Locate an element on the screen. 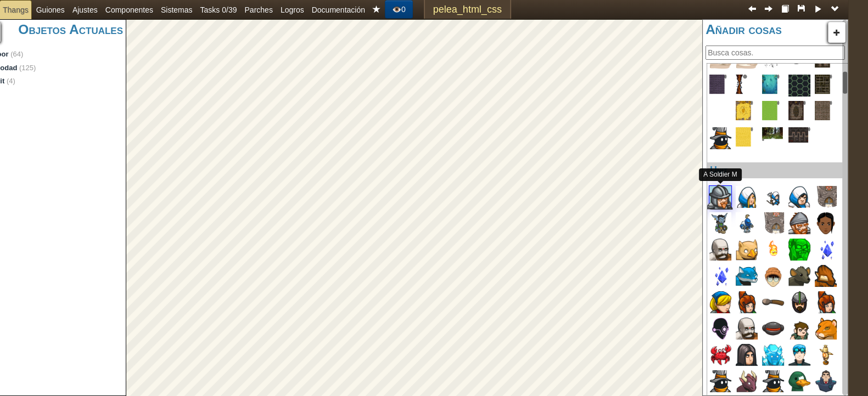 This screenshot has height=396, width=868. span: pelea_html_css is located at coordinates (468, 9).